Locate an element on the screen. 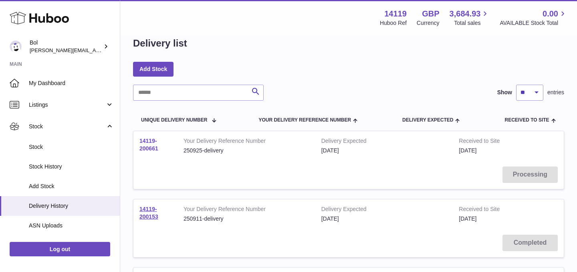 This screenshot has height=272, width=577. span: 0.00 is located at coordinates (551, 14).